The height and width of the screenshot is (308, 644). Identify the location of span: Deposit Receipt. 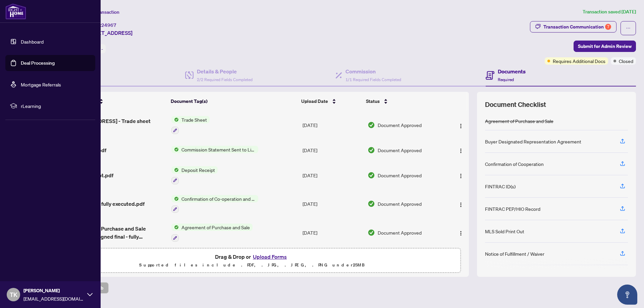
(198, 170).